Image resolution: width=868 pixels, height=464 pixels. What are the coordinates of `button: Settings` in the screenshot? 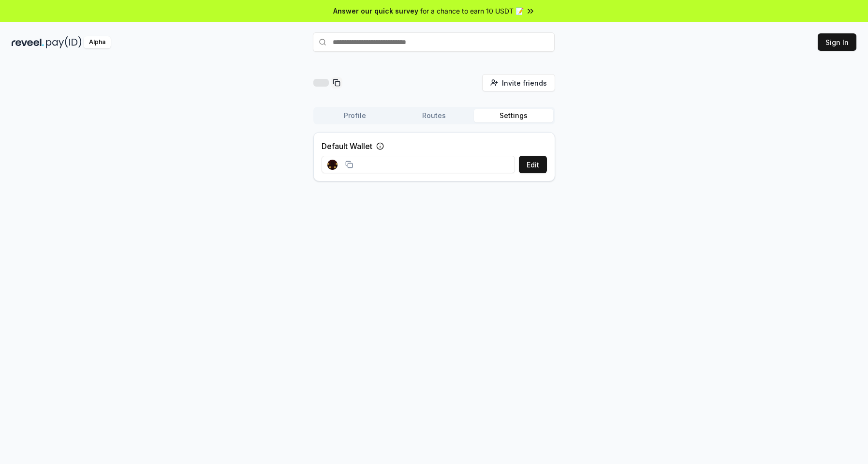 It's located at (513, 116).